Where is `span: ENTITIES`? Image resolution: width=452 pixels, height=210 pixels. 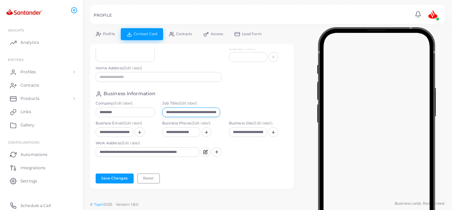 span: ENTITIES is located at coordinates (16, 60).